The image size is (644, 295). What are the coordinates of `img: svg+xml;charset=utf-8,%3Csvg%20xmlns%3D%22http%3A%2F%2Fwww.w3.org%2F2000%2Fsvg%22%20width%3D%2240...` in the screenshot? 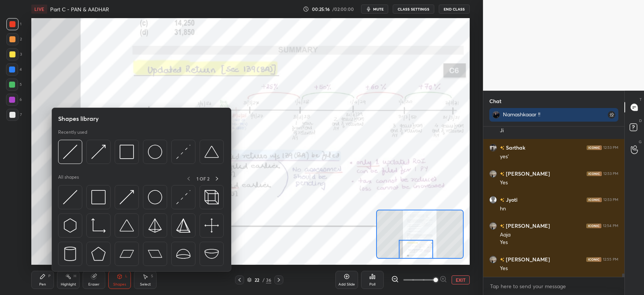 It's located at (212, 226).